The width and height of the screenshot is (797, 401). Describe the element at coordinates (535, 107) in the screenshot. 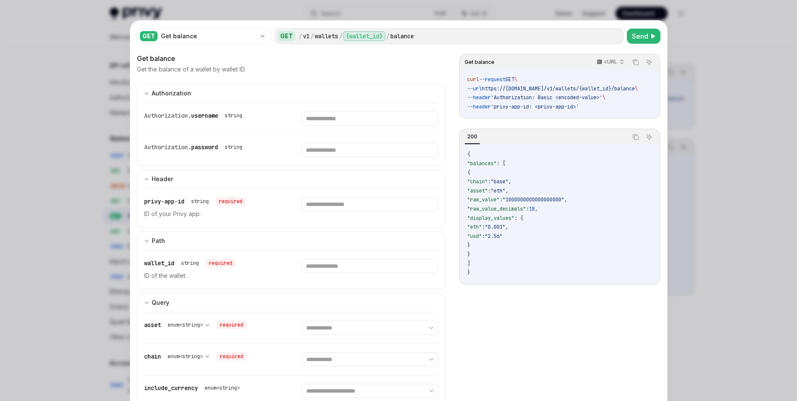

I see `span: 'privy-app-id: <privy-app-id>'` at that location.